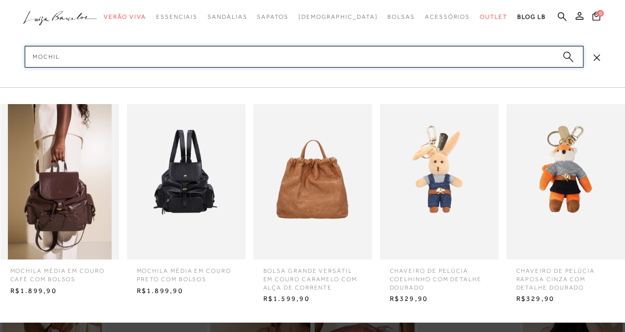 This screenshot has width=625, height=332. What do you see at coordinates (125, 17) in the screenshot?
I see `span: Verão Viva` at bounding box center [125, 17].